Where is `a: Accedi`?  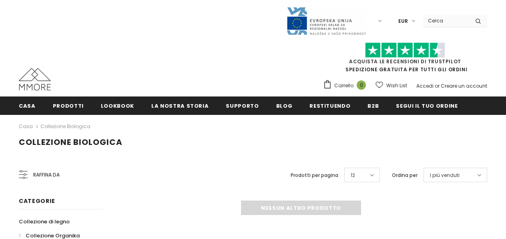 a: Accedi is located at coordinates (425, 86).